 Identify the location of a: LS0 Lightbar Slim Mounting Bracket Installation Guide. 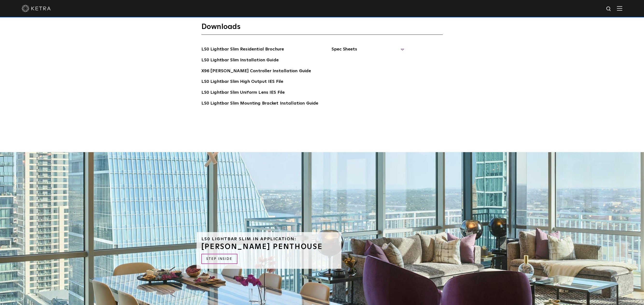
(260, 104).